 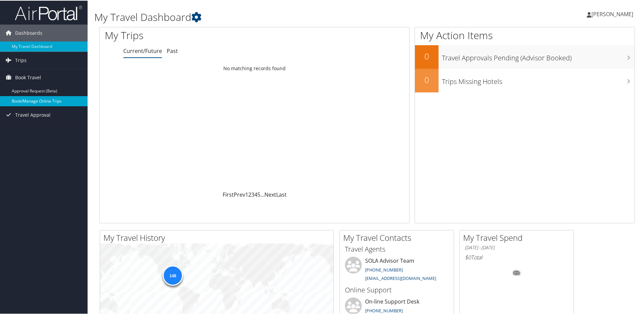 What do you see at coordinates (49, 12) in the screenshot?
I see `img: airportal-logo.png` at bounding box center [49, 12].